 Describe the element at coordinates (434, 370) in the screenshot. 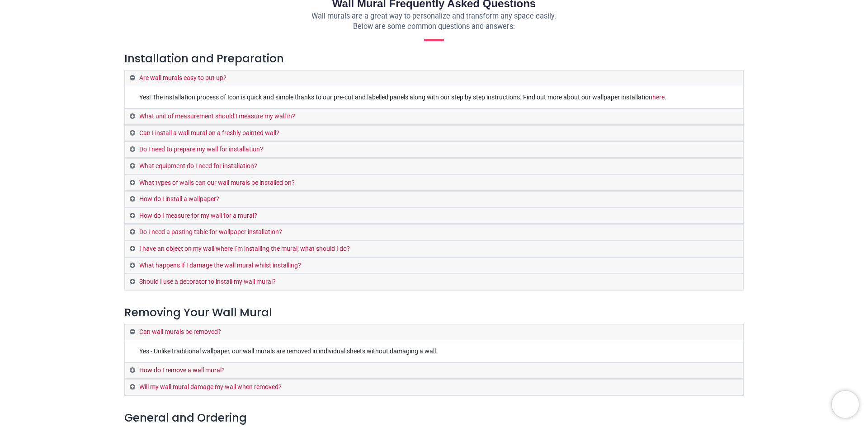

I see `a: How do I remove a wall mural?` at that location.